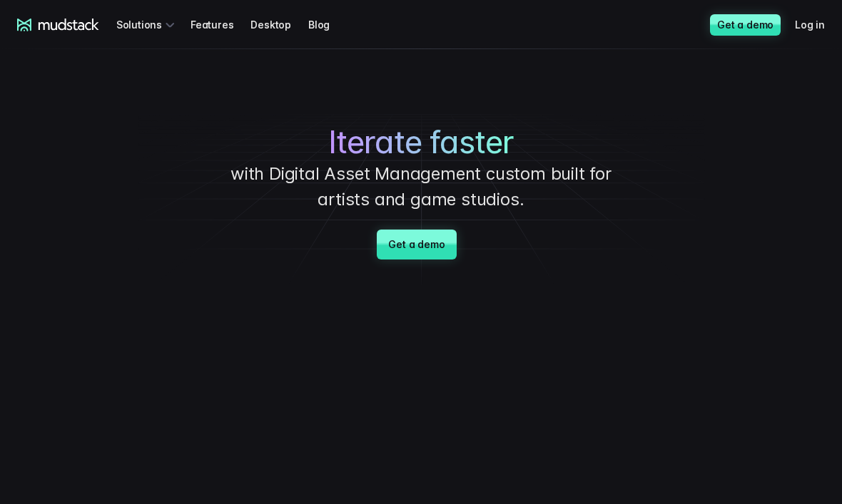 This screenshot has height=504, width=842. What do you see at coordinates (148, 24) in the screenshot?
I see `div: Solutions` at bounding box center [148, 24].